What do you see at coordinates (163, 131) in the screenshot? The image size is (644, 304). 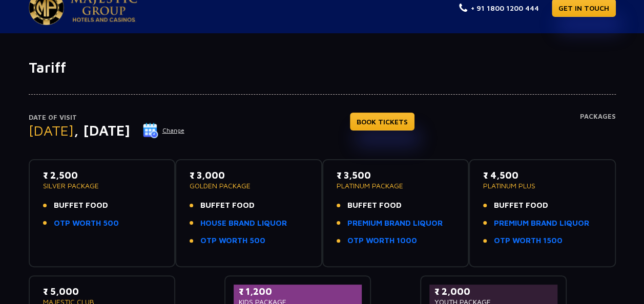 I see `button: Change` at bounding box center [163, 131].